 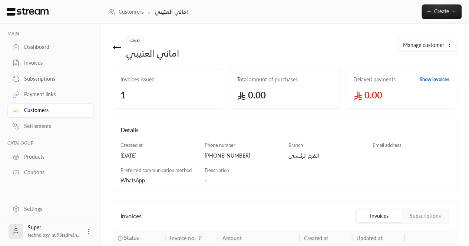 What do you see at coordinates (131, 216) in the screenshot?
I see `span: Invoices` at bounding box center [131, 216].